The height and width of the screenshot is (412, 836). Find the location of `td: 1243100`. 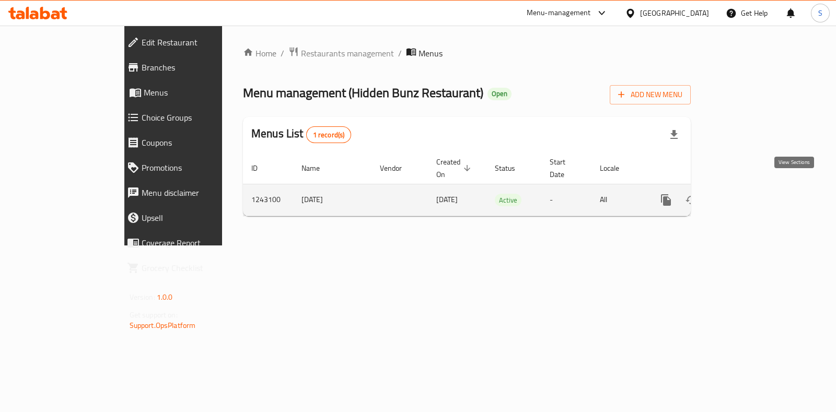

td: 1243100 is located at coordinates (268, 199).